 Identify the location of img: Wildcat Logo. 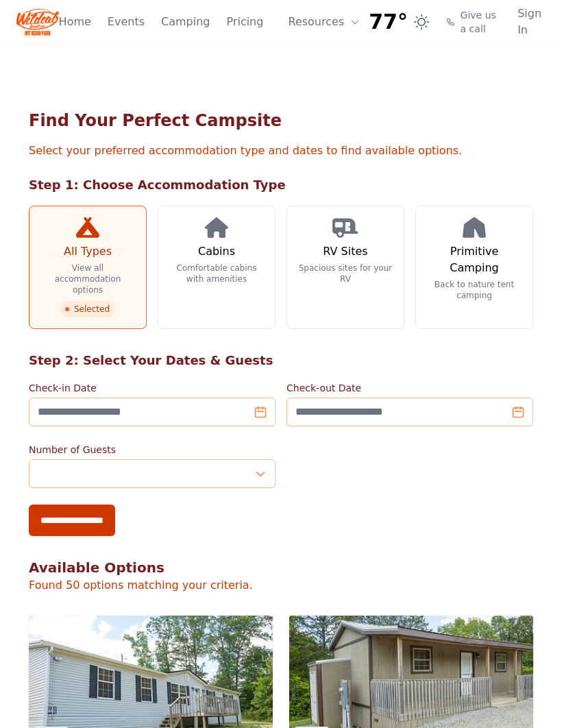
(38, 22).